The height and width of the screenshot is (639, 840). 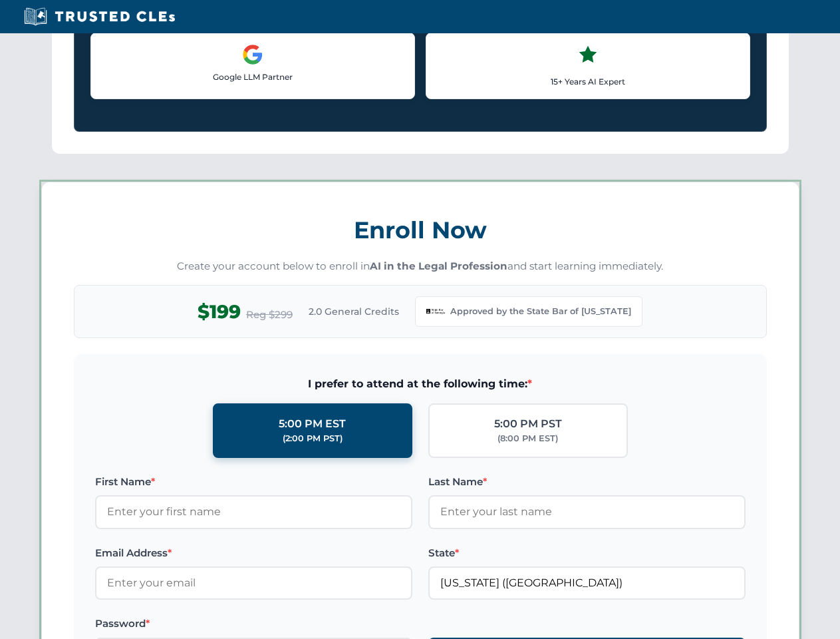 I want to click on img: Georgia Bar, so click(x=436, y=311).